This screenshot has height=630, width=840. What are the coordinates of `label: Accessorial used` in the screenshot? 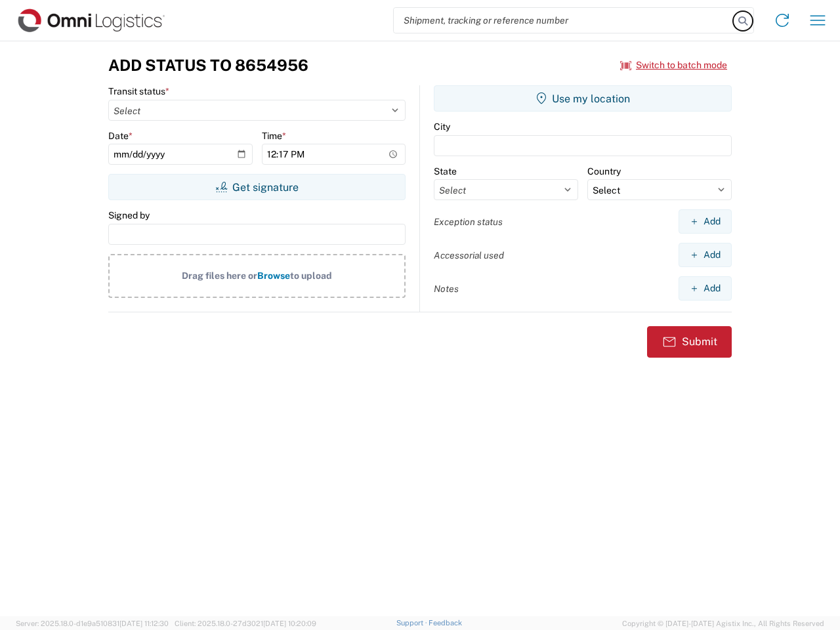 It's located at (469, 255).